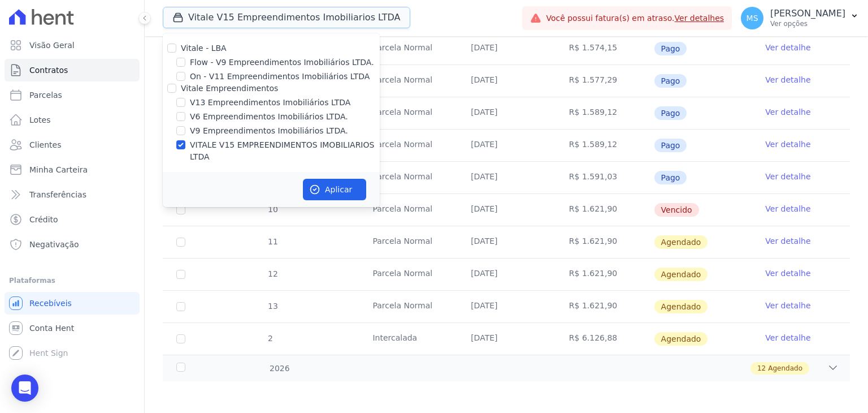  Describe the element at coordinates (72, 328) in the screenshot. I see `a: Conta Hent` at that location.